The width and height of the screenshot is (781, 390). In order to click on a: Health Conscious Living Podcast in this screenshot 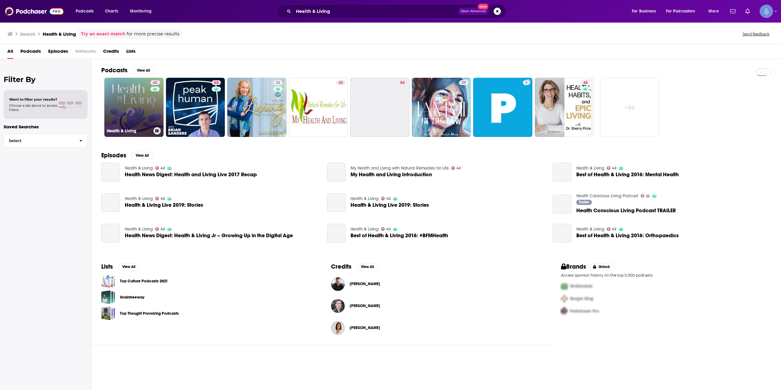, I will do `click(607, 196)`.